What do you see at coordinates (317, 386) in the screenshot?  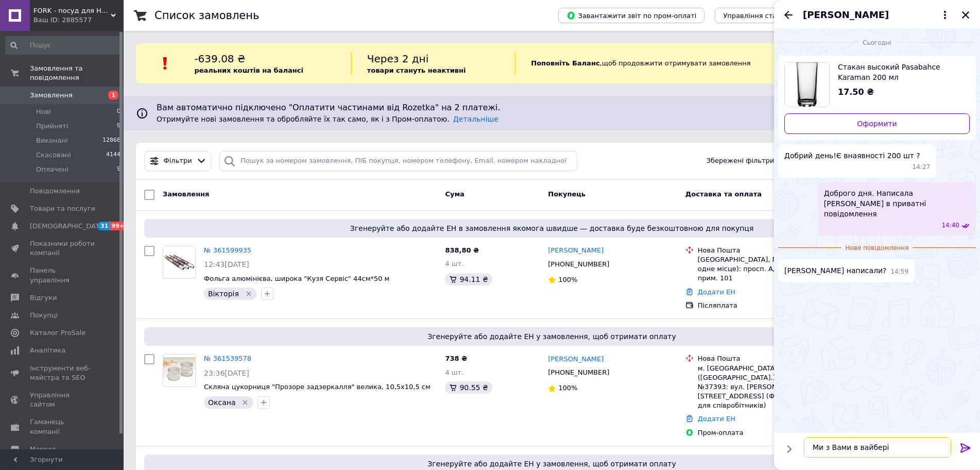 I see `a: Скляна цукорниця "Прозоре задзеркалля" велика, 10,5х10,5 см` at bounding box center [317, 386].